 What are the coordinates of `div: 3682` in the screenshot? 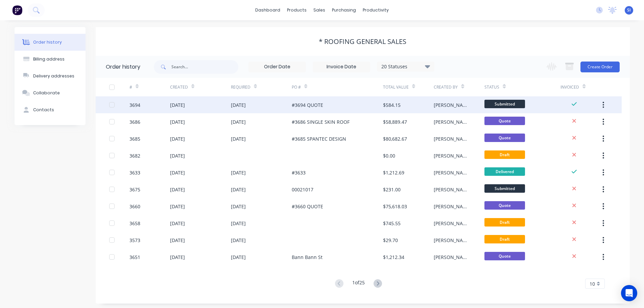 It's located at (135, 156).